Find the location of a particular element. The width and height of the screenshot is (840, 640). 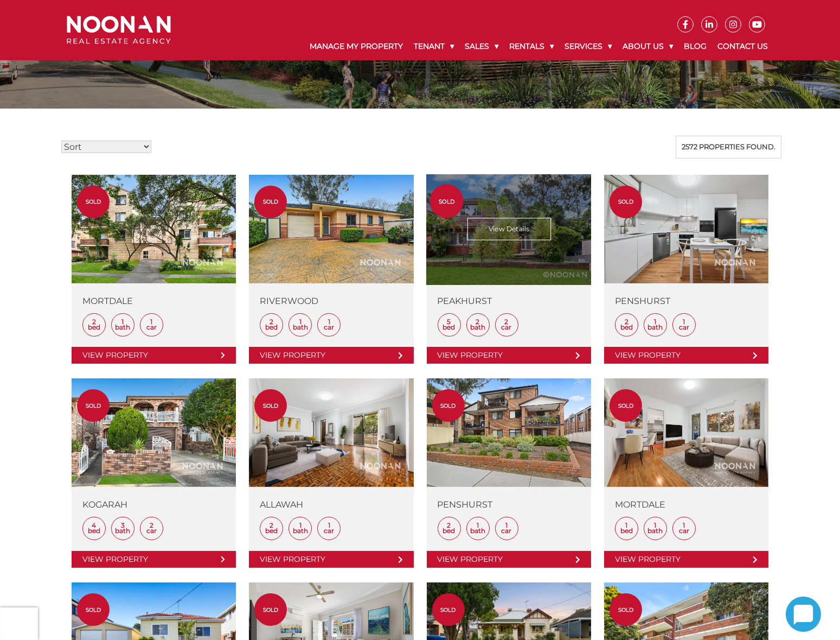

img: Noonan Real Estate Agency is located at coordinates (119, 30).